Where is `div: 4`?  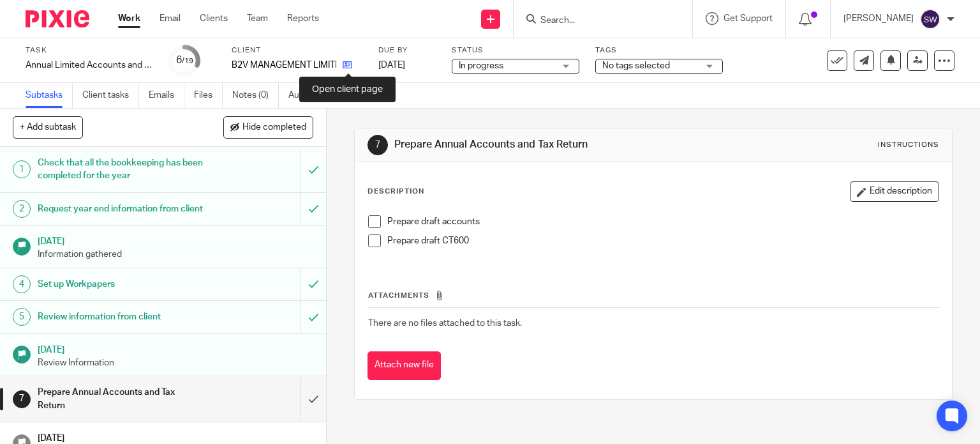
div: 4 is located at coordinates (22, 284).